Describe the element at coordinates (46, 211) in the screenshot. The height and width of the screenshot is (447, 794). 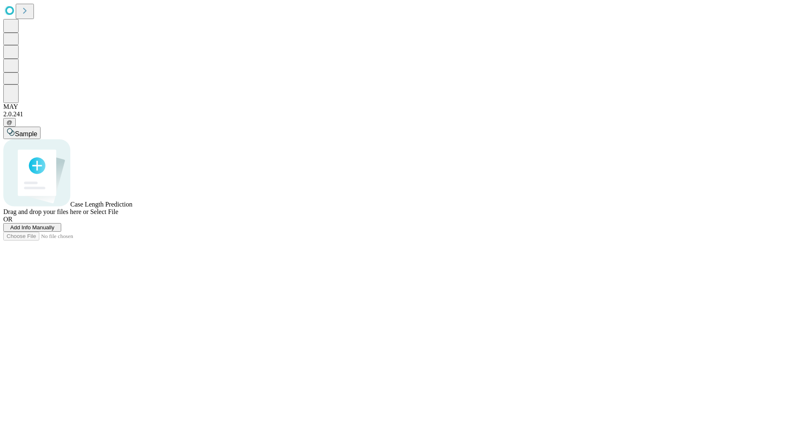
I see `span: Drag and drop your files here or` at that location.